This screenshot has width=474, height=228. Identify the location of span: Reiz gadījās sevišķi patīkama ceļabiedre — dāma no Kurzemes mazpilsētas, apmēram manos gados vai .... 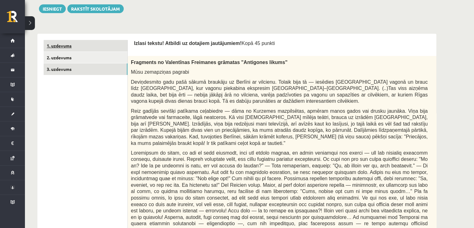
(279, 127).